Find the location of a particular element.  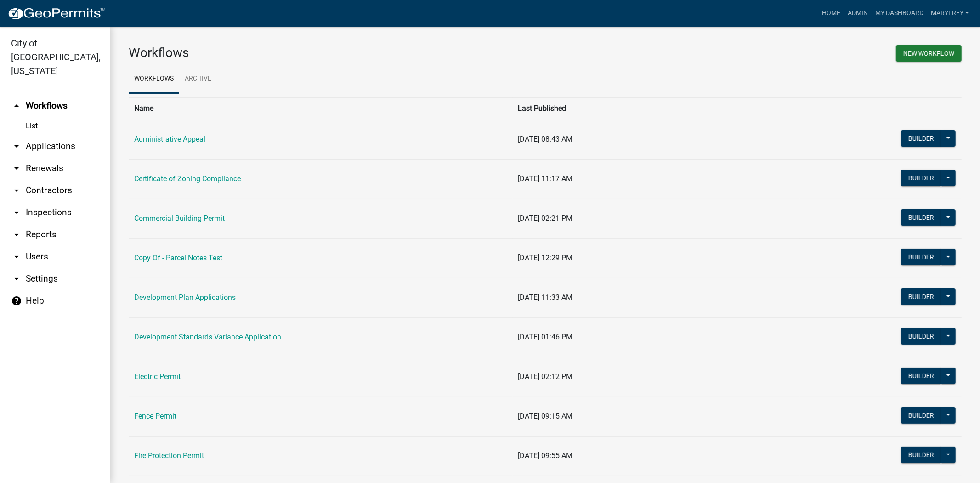

a: Administrative Appeal is located at coordinates (170, 139).